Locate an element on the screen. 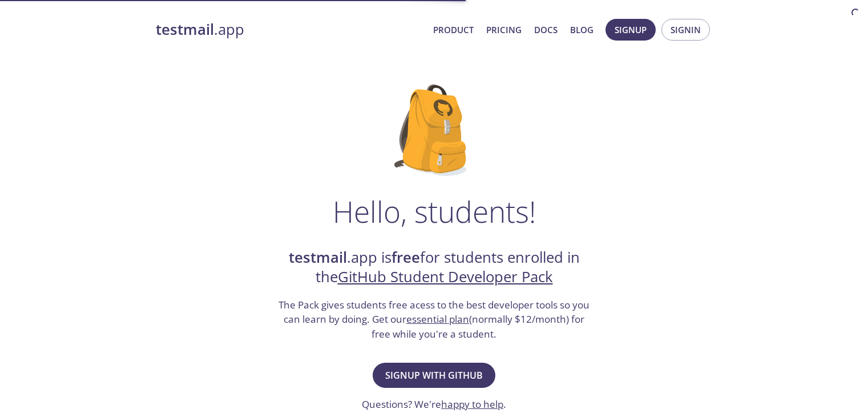  a: testmail.app is located at coordinates (290, 30).